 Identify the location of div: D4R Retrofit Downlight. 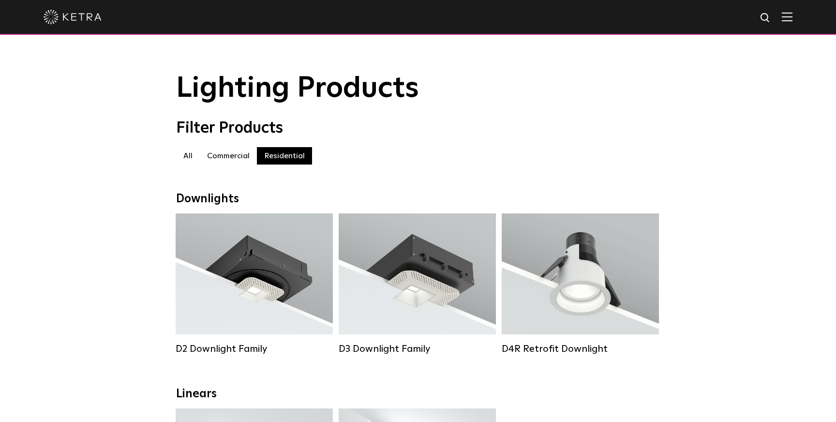
(580, 349).